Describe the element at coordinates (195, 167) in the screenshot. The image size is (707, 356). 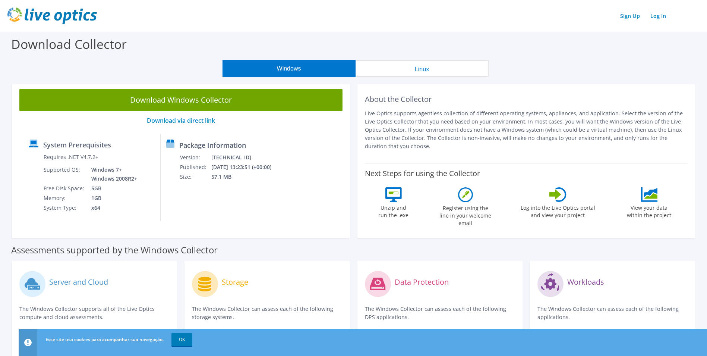
I see `td: Published:` at that location.